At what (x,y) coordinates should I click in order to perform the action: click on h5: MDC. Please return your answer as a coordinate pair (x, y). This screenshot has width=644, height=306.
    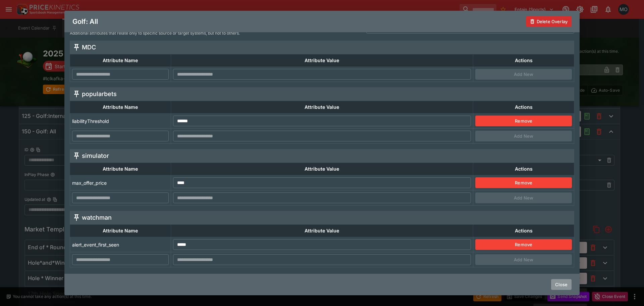
    Looking at the image, I should click on (89, 47).